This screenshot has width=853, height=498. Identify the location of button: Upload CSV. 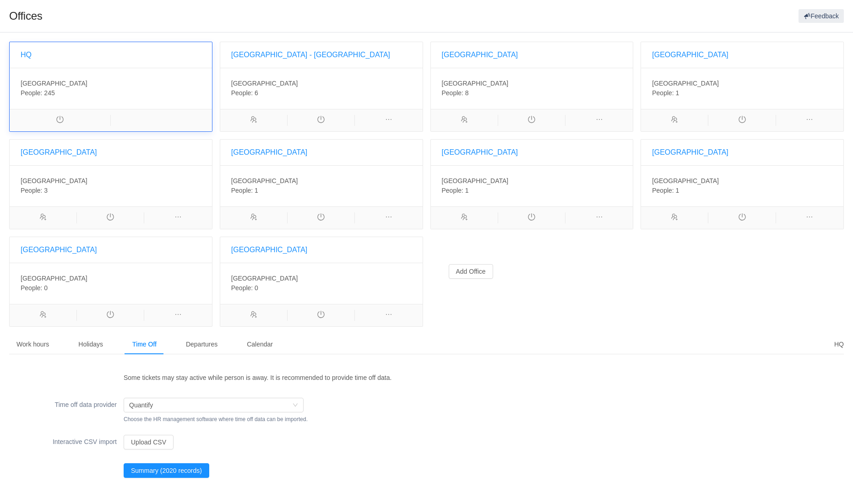
(148, 442).